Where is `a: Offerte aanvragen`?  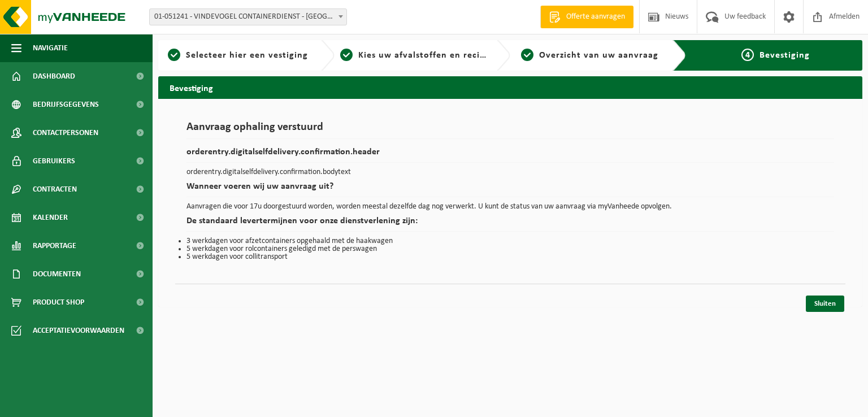 a: Offerte aanvragen is located at coordinates (586, 17).